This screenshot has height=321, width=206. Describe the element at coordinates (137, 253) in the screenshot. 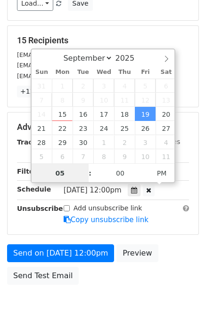

I see `a: Preview` at that location.